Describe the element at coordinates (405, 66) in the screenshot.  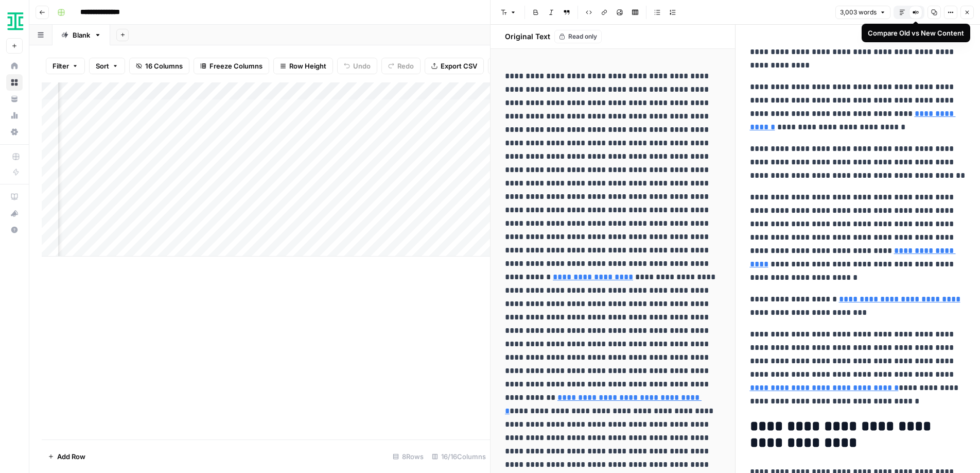
I see `span: Redo` at that location.